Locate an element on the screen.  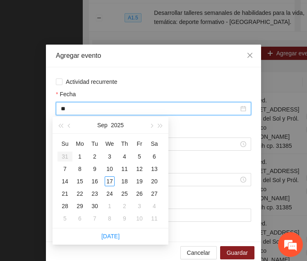
td: 2025-10-03 is located at coordinates (139, 206).